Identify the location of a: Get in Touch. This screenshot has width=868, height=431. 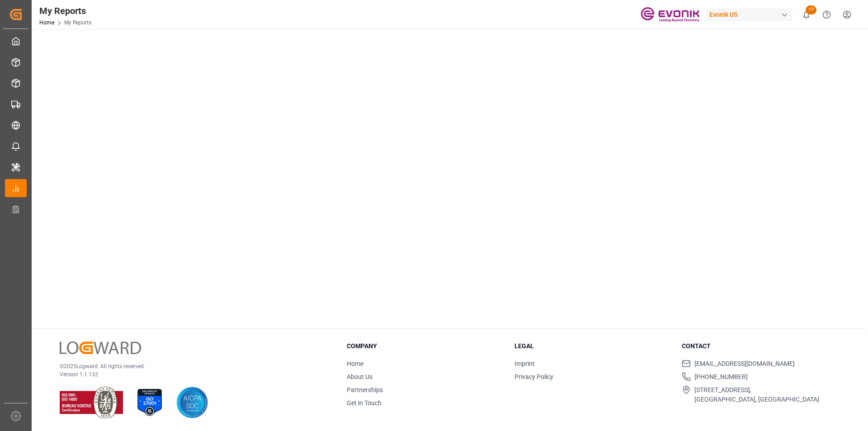
(364, 403).